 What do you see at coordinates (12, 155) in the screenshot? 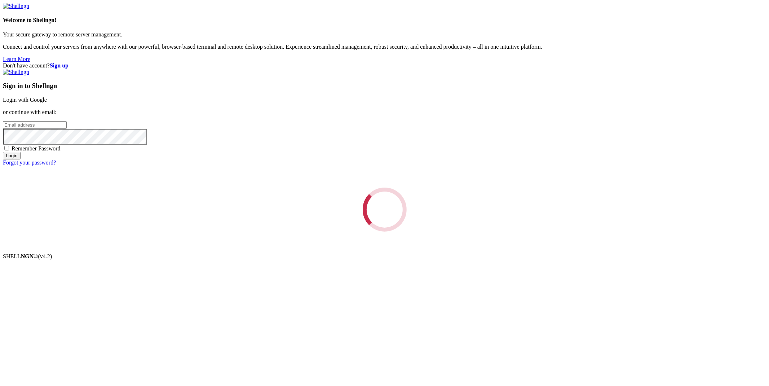
I see `input: Login` at bounding box center [12, 155].